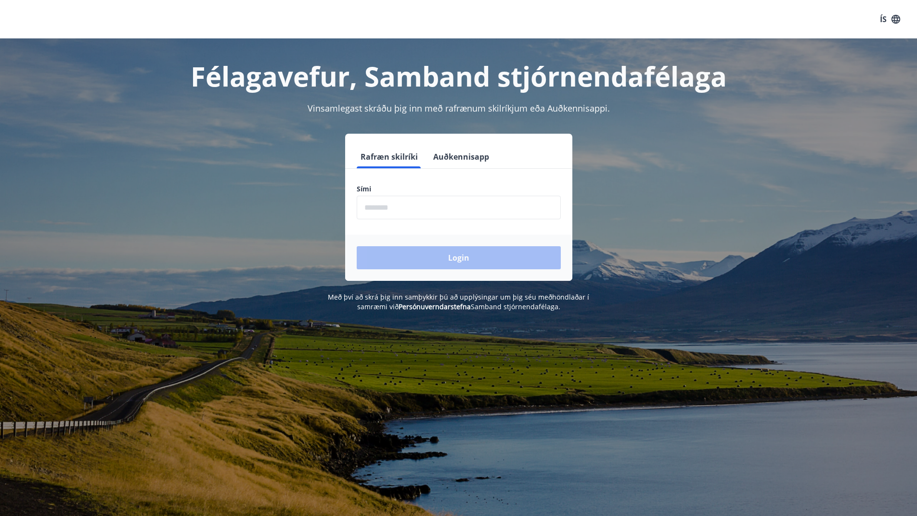  I want to click on button: ÍS, so click(890, 19).